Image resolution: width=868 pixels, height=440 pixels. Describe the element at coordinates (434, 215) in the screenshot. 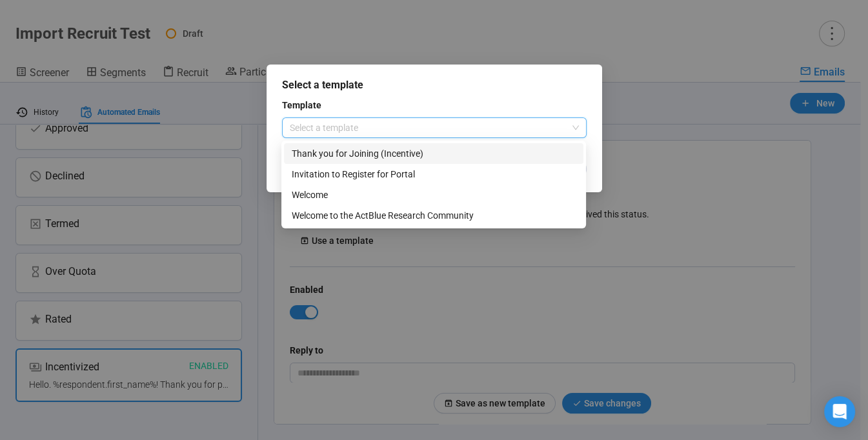

I see `div: Welcome to the ActBlue Research Community` at that location.